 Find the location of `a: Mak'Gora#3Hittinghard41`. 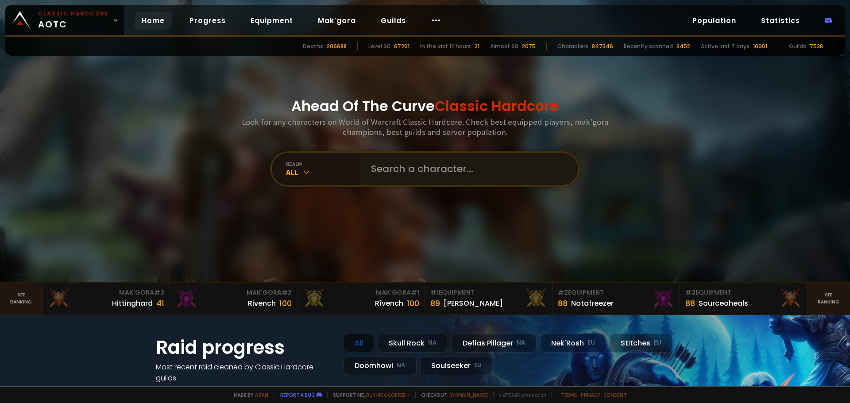

a: Mak'Gora#3Hittinghard41 is located at coordinates (106, 299).